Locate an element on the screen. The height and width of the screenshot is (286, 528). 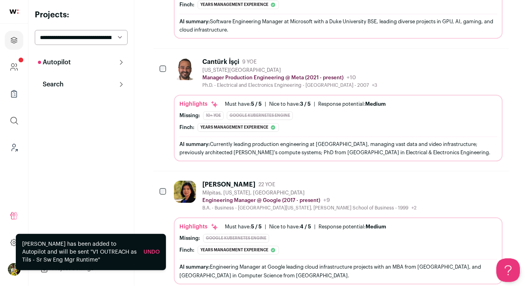
p: Search is located at coordinates (51, 85).